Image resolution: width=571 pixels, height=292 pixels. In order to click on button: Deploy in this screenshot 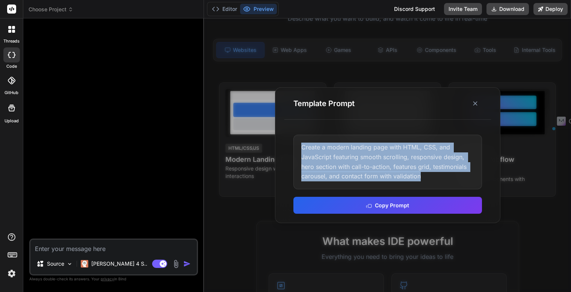, I will do `click(551, 9)`.